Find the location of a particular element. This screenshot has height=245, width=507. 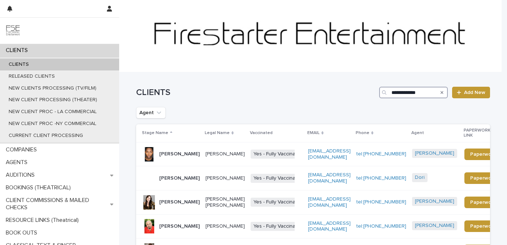

p: COMPANIES is located at coordinates (23, 150).